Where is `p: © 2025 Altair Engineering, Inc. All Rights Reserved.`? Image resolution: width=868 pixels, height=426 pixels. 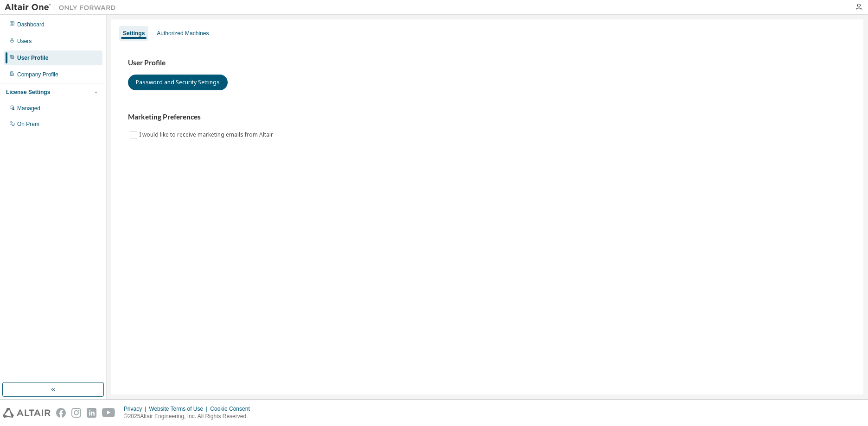 p: © 2025 Altair Engineering, Inc. All Rights Reserved. is located at coordinates (190, 417).